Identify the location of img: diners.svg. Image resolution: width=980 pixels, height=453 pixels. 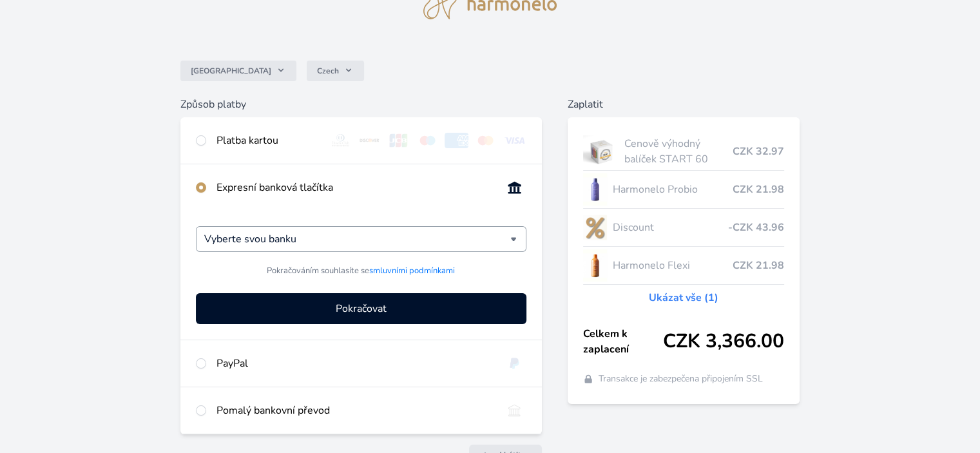
(340, 141).